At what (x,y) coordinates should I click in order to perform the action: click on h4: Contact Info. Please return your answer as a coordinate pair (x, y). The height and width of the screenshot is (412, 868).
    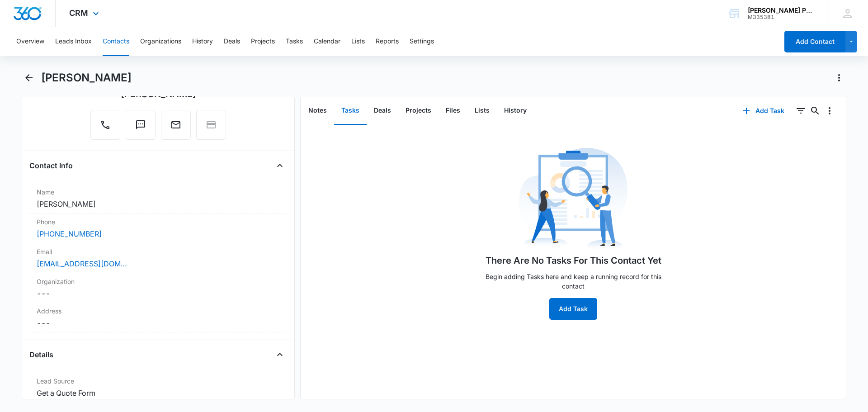
    Looking at the image, I should click on (51, 165).